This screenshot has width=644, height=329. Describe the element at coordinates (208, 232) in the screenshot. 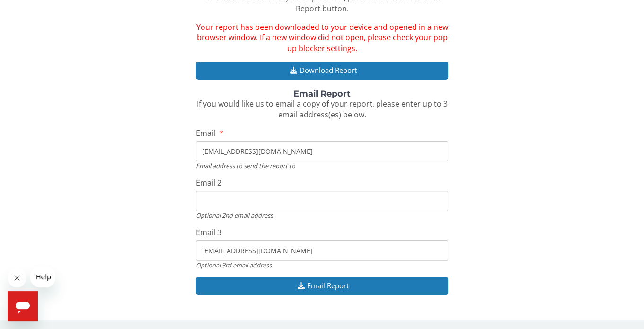

I see `span: Email 3` at that location.